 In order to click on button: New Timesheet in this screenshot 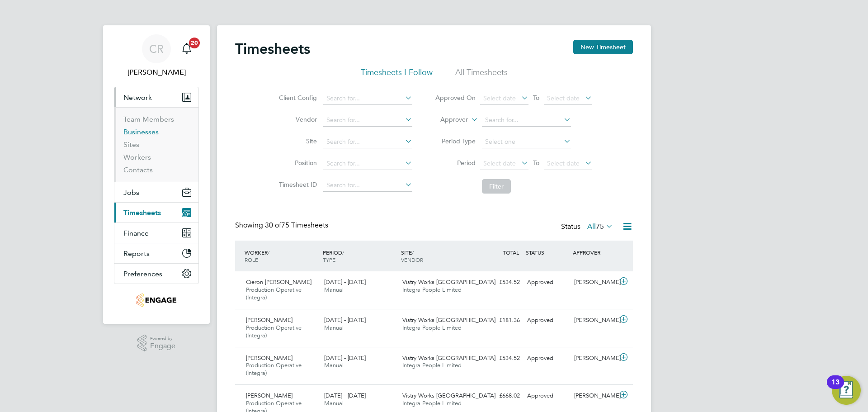, I will do `click(603, 47)`.